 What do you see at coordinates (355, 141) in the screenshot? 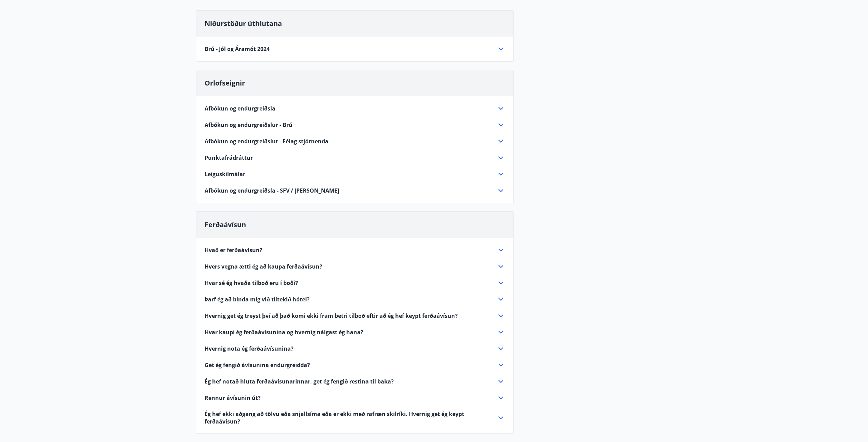
I see `div: Afbókun og endurgreiðslur - Félag stjórnenda` at bounding box center [355, 141].